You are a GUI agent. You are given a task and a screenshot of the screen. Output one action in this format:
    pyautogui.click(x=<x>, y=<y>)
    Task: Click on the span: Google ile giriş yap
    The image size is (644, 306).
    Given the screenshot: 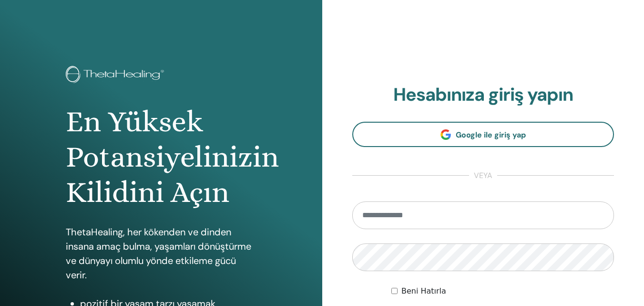 What is the action you would take?
    pyautogui.click(x=490, y=134)
    